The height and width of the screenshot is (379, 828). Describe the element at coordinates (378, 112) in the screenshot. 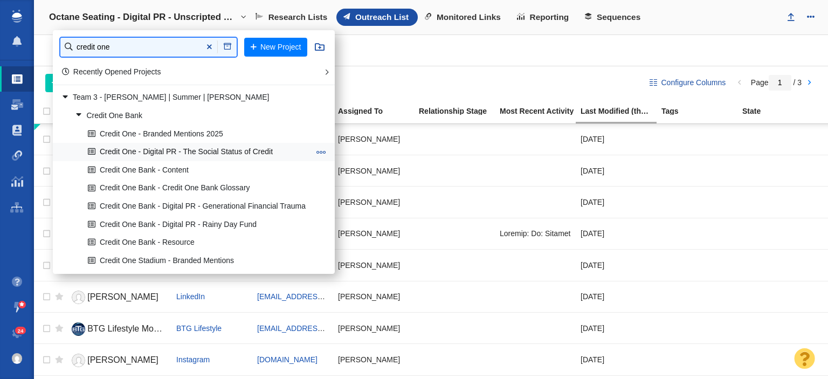

I see `a: Assigned To` at that location.